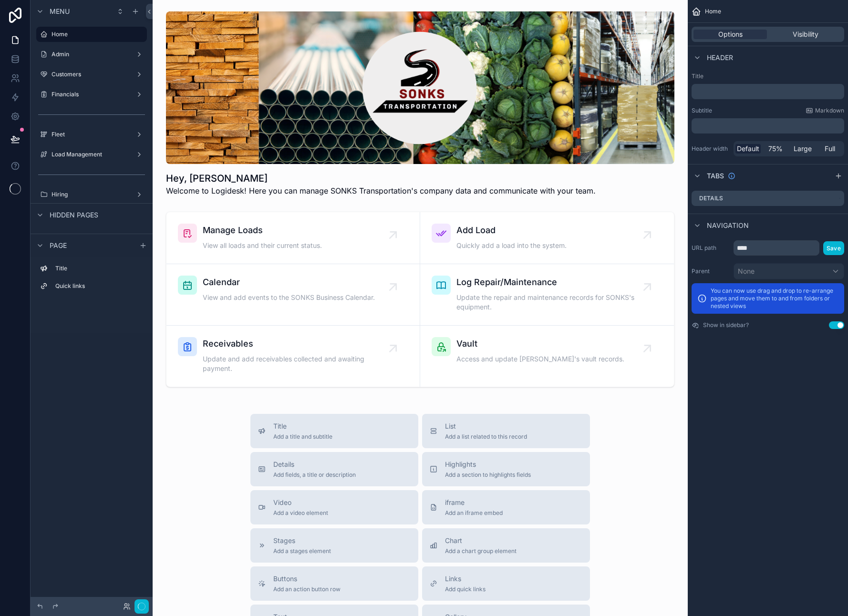 The image size is (848, 616). Describe the element at coordinates (488, 475) in the screenshot. I see `span: Add a section to highlights fields` at that location.